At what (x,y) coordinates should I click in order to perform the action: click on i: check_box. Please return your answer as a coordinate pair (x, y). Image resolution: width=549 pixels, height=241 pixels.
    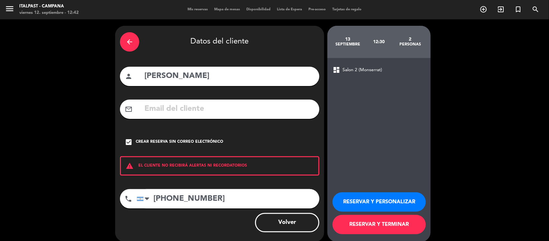
    Looking at the image, I should click on (129, 142).